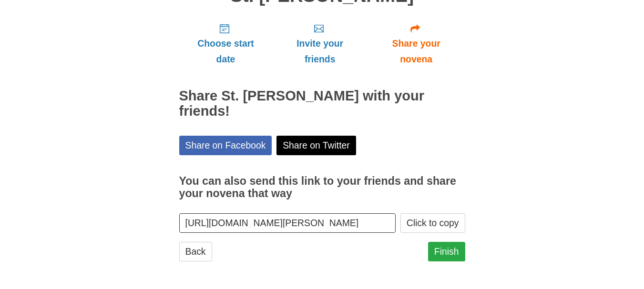 This screenshot has height=289, width=644. What do you see at coordinates (322, 187) in the screenshot?
I see `h3: You can also send this link to your friends and share your novena that way` at bounding box center [322, 187].